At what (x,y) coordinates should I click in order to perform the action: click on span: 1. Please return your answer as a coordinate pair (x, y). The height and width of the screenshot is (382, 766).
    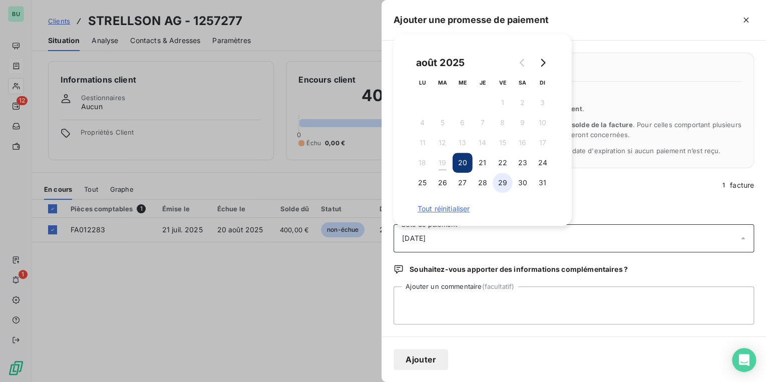
    Looking at the image, I should click on (724, 185).